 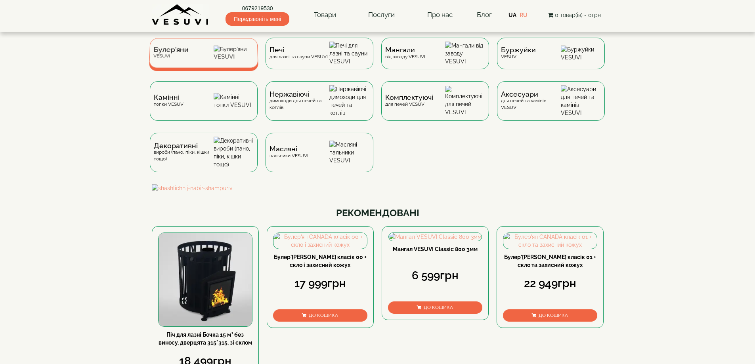 I want to click on img: Аксесуари для печей та камінів VESUVI, so click(x=581, y=101).